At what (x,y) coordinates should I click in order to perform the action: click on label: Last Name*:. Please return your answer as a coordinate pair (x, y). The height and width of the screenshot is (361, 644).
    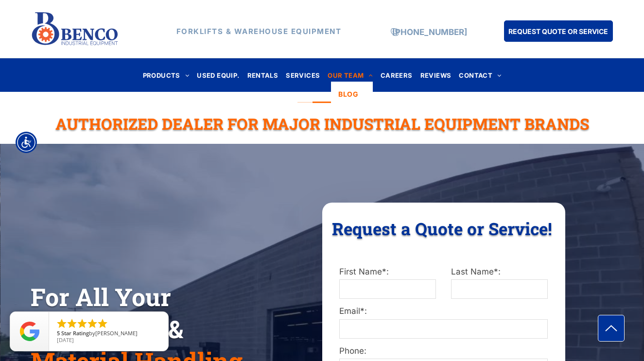
    Looking at the image, I should click on (499, 272).